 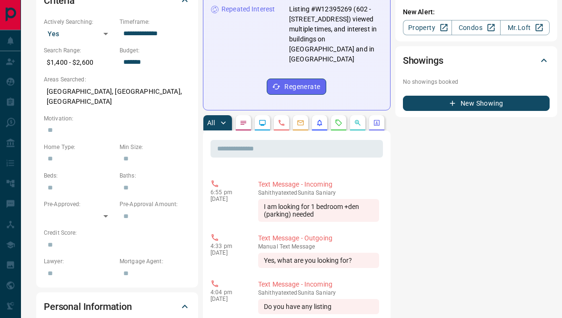 I want to click on svg: Agent Actions, so click(x=377, y=123).